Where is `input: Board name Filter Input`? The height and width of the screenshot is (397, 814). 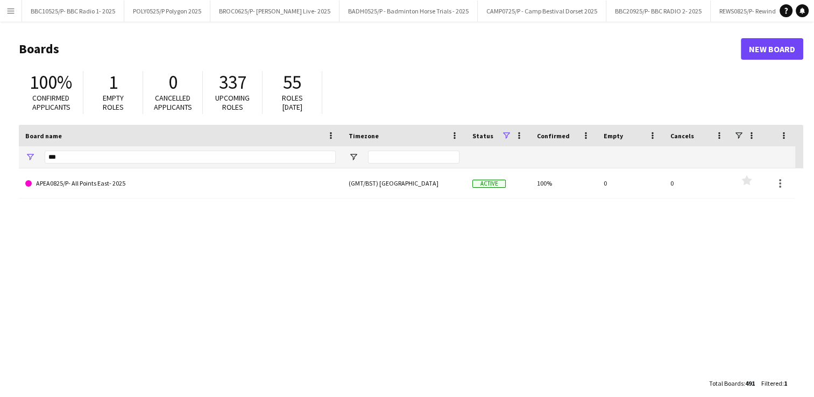 input: Board name Filter Input is located at coordinates (190, 157).